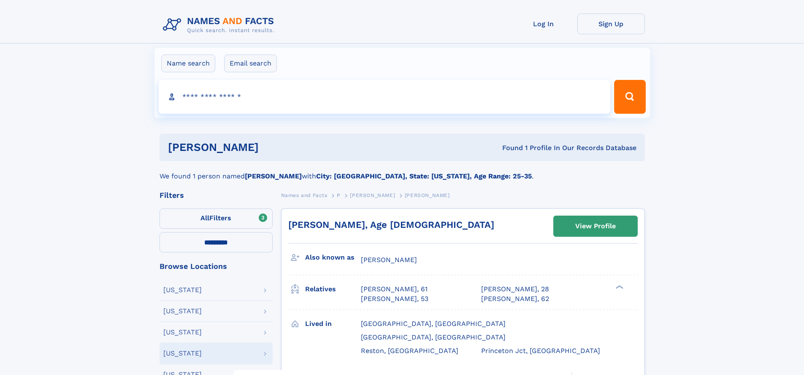  What do you see at coordinates (385, 97) in the screenshot?
I see `input: search input` at bounding box center [385, 97].